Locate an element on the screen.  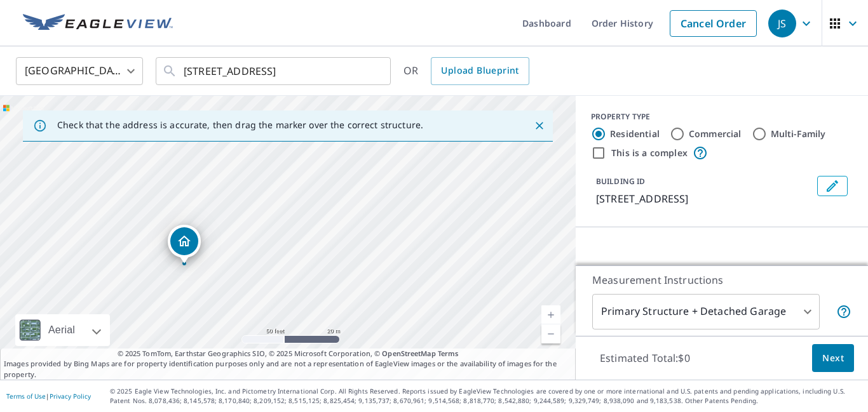
label: Commercial is located at coordinates (715, 134).